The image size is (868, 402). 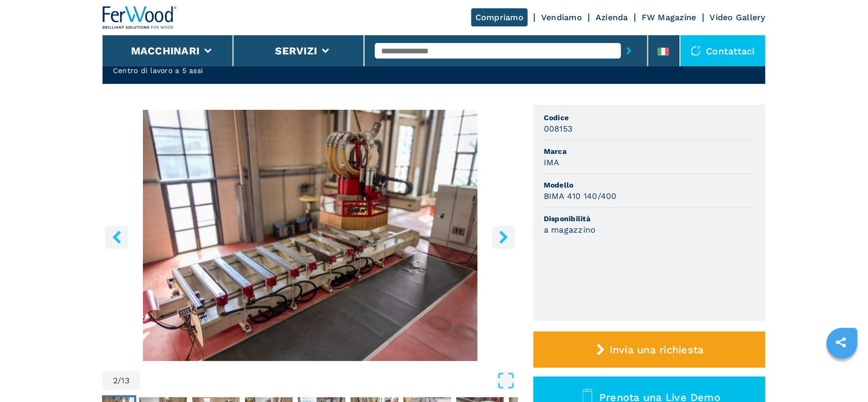 What do you see at coordinates (650, 117) in the screenshot?
I see `span: Codice` at bounding box center [650, 117].